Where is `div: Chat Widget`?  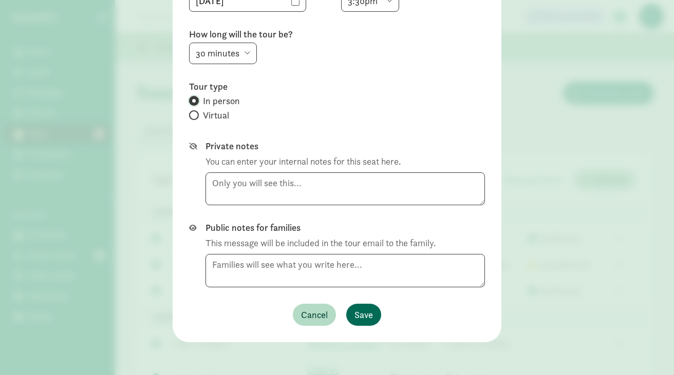
div: Chat Widget is located at coordinates (648, 351).